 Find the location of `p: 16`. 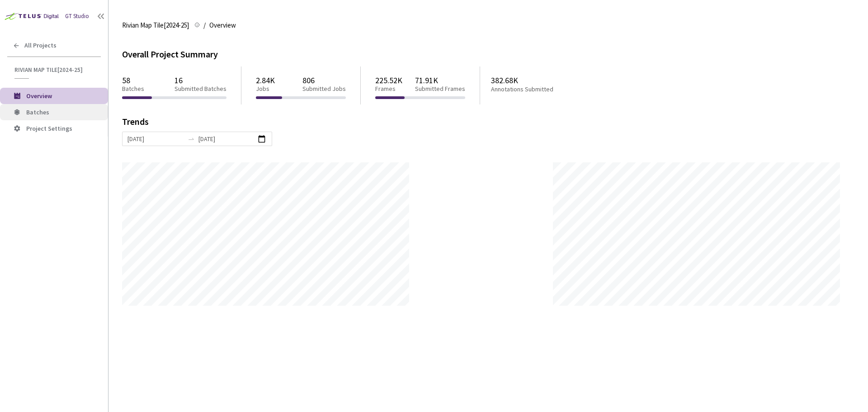

p: 16 is located at coordinates (200, 80).